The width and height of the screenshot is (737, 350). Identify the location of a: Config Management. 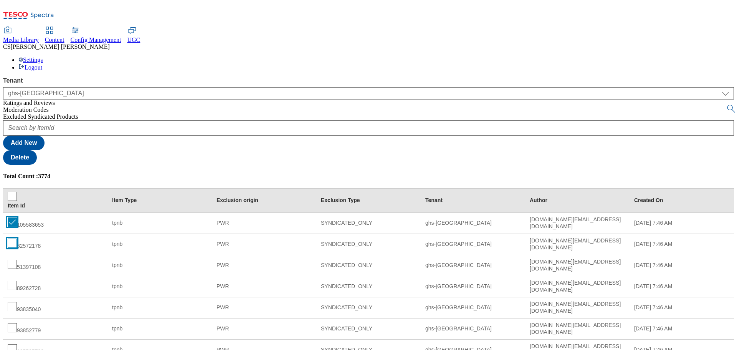
(96, 35).